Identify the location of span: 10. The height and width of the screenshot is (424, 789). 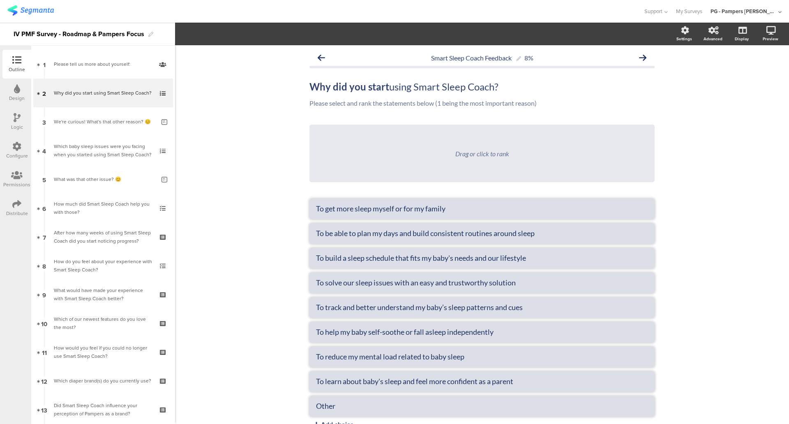
(44, 323).